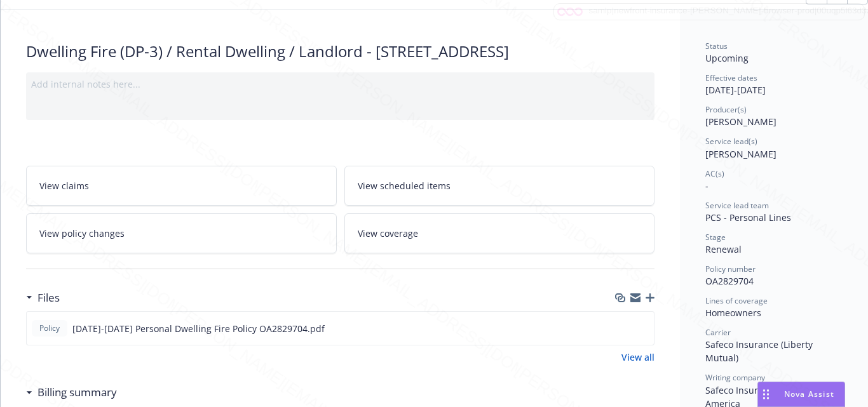 This screenshot has height=407, width=868. I want to click on span: Producer(s), so click(725, 109).